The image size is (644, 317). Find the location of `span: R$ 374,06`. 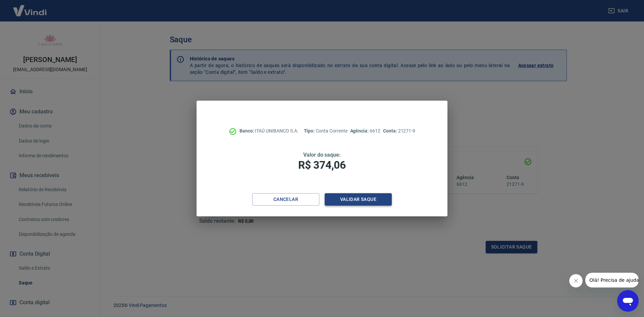

span: R$ 374,06 is located at coordinates (322, 165).